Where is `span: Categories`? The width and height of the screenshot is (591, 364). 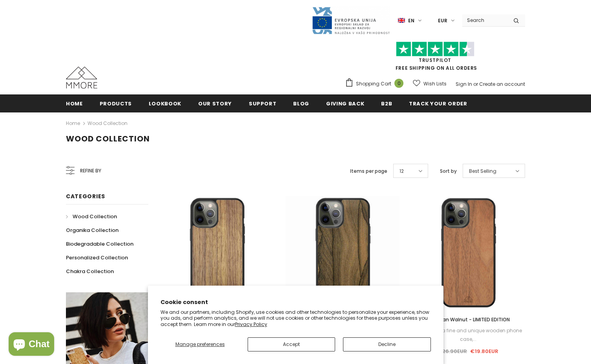 span: Categories is located at coordinates (86, 196).